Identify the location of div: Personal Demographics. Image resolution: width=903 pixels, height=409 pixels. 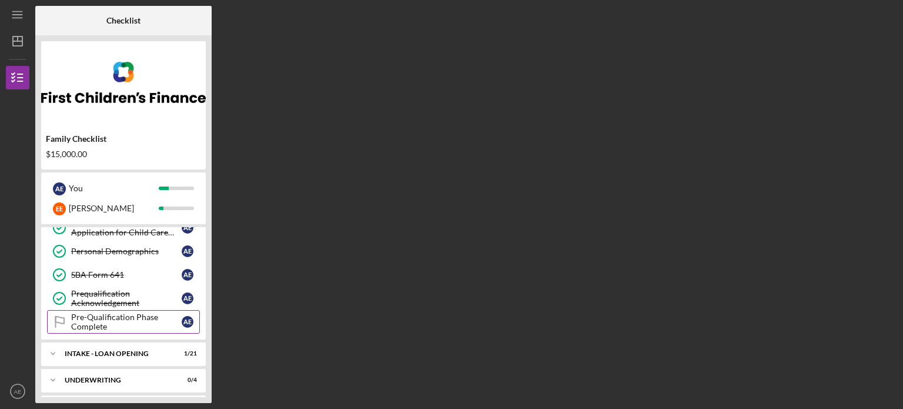
(126, 251).